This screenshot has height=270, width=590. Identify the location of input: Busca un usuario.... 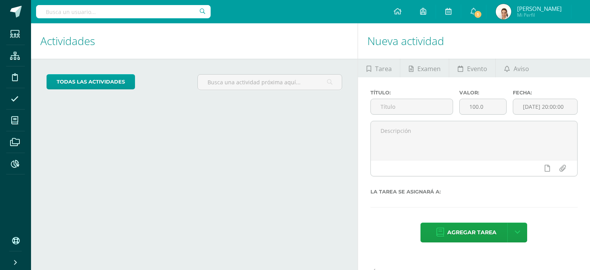
(123, 12).